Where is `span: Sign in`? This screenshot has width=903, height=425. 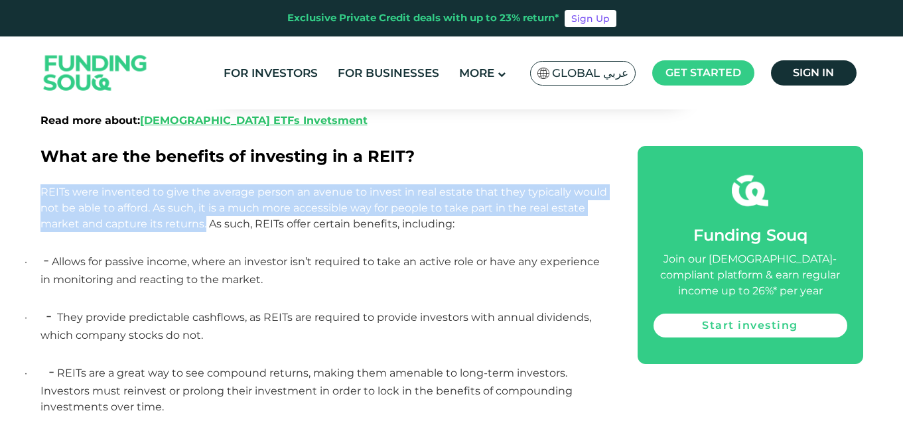
span: Sign in is located at coordinates (813, 72).